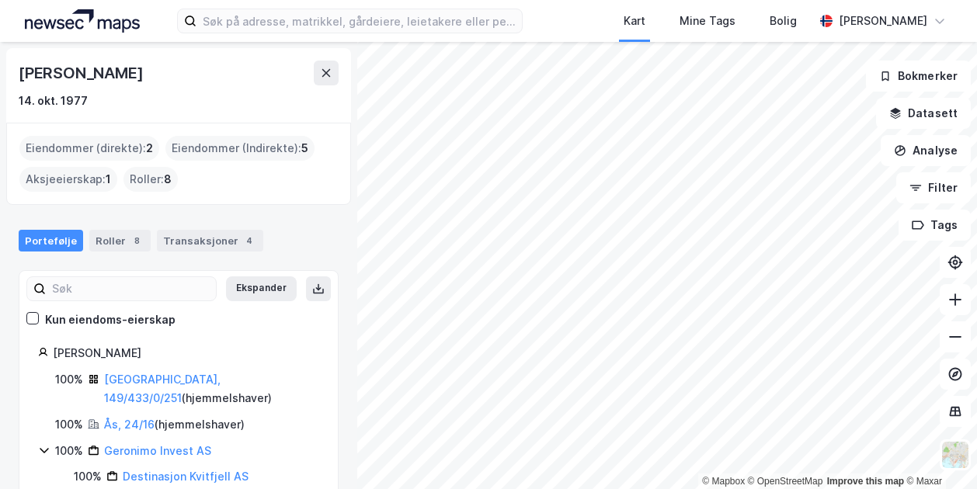 This screenshot has height=489, width=977. Describe the element at coordinates (240, 148) in the screenshot. I see `div: Eiendommer (Indirekte) :` at that location.